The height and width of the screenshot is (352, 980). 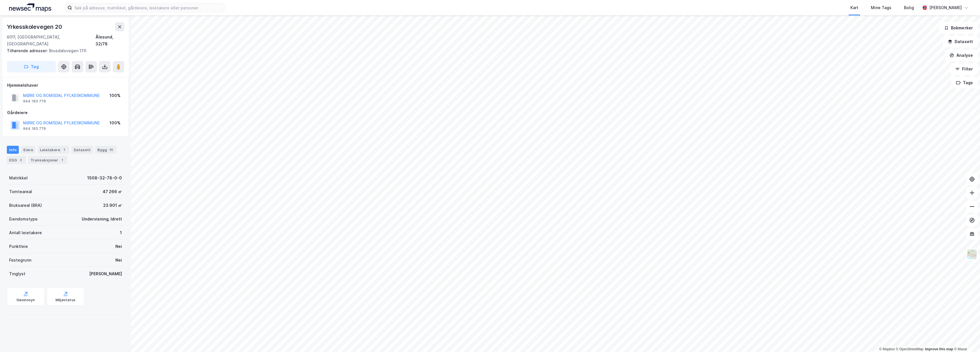 What do you see at coordinates (18, 246) in the screenshot?
I see `div: Punktleie` at bounding box center [18, 246].